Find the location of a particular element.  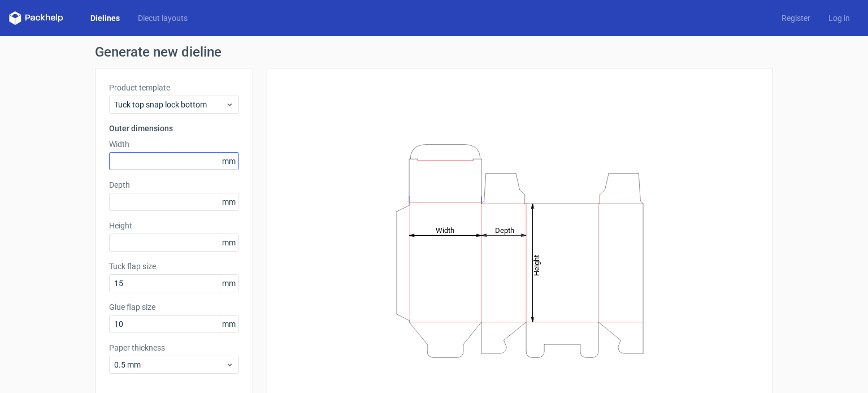

label: Product template is located at coordinates (174, 88).